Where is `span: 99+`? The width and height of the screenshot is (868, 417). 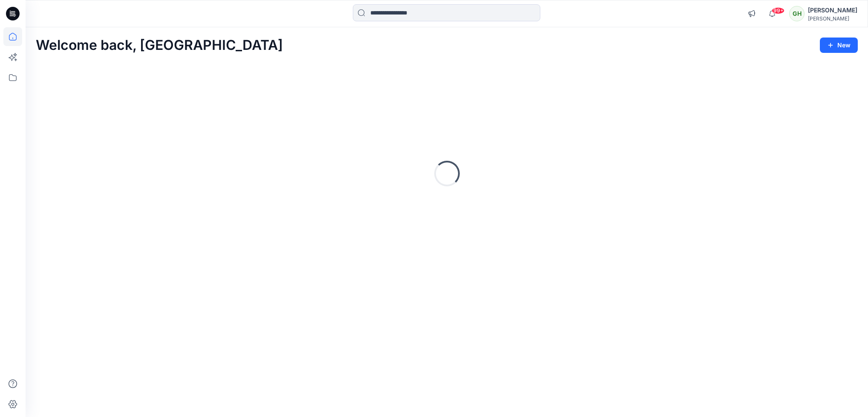
span: 99+ is located at coordinates (778, 11).